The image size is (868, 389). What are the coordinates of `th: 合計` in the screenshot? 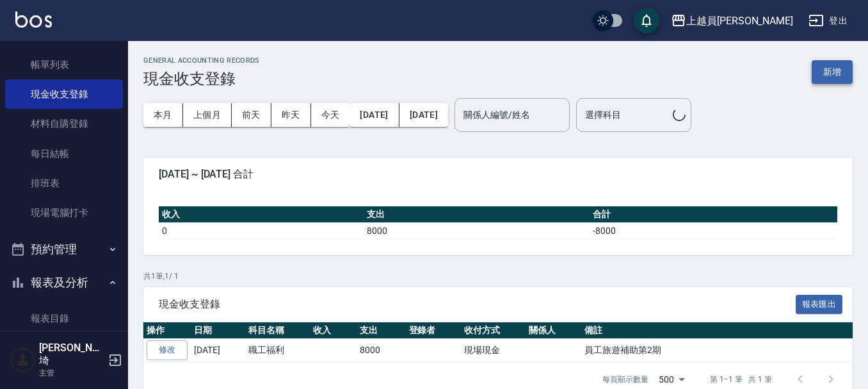 It's located at (714, 215).